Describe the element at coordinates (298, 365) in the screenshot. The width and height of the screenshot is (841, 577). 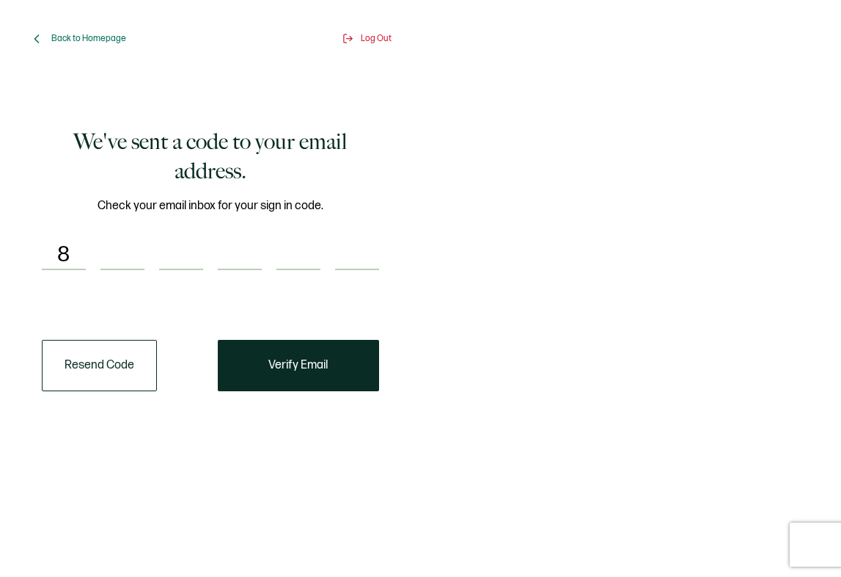
I see `span: Verify Email` at that location.